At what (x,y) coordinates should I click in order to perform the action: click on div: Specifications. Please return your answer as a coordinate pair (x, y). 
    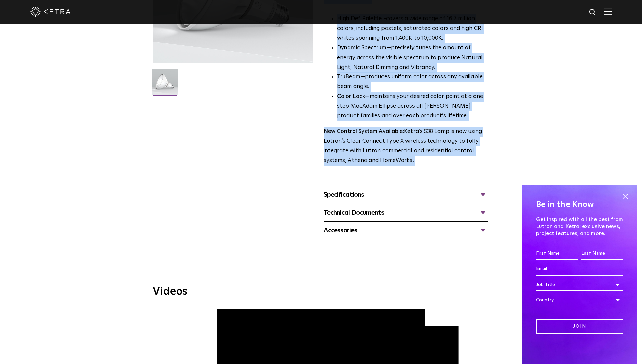
    Looking at the image, I should click on (406, 195).